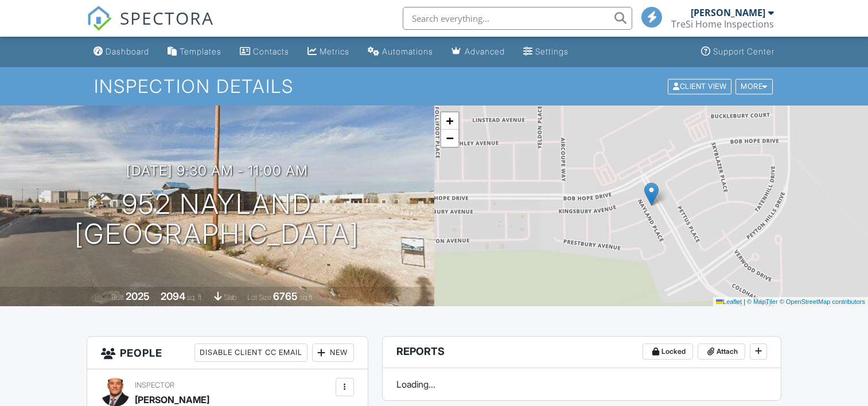  Describe the element at coordinates (518, 18) in the screenshot. I see `input: Search everything...` at that location.